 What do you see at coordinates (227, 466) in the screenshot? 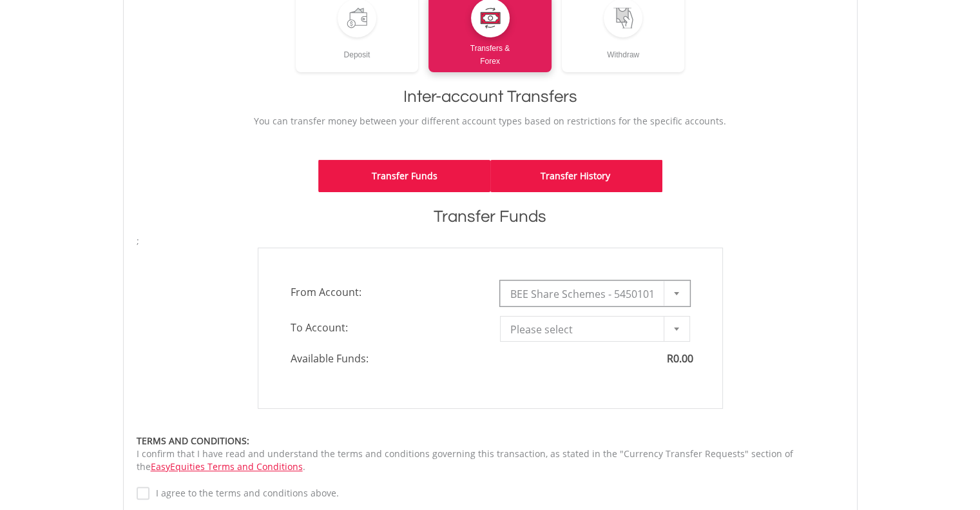
I see `a: EasyEquities Terms and Conditions` at bounding box center [227, 466].